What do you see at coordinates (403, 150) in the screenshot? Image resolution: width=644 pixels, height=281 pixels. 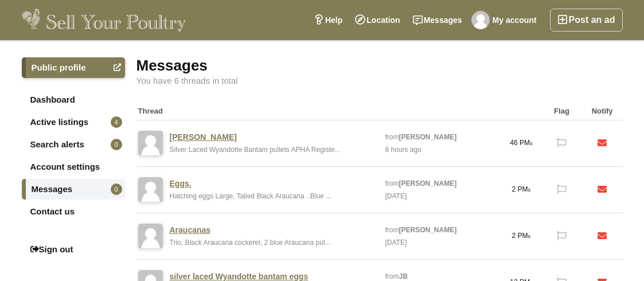 I see `div: 8 hours ago` at bounding box center [403, 150].